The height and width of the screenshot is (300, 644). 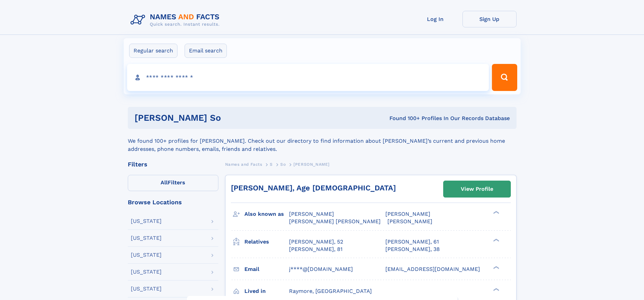 I want to click on label: Regular search, so click(x=153, y=51).